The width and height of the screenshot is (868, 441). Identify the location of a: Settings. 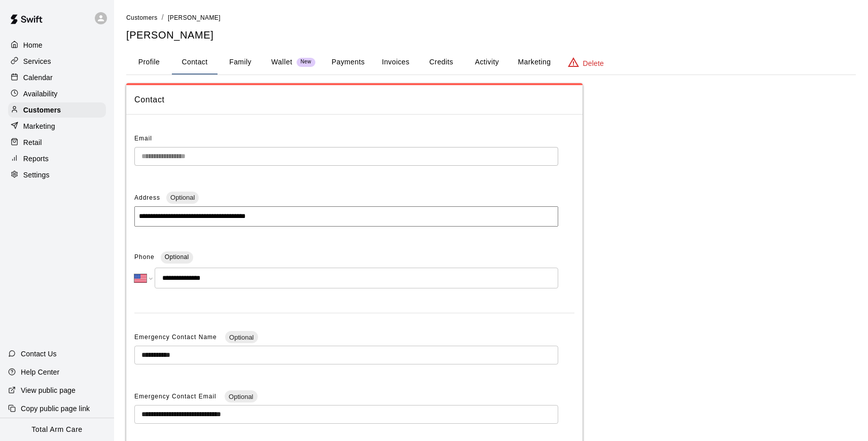
(57, 174).